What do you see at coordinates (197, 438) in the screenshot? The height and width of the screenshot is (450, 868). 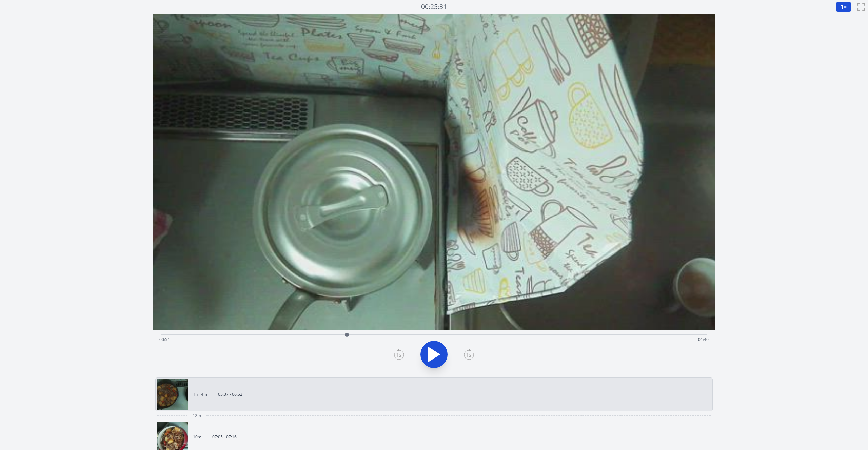 I see `p: 10m` at bounding box center [197, 438].